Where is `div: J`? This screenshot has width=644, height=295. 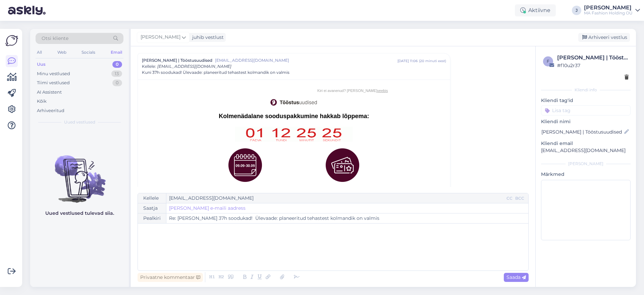
div: J is located at coordinates (577, 10).